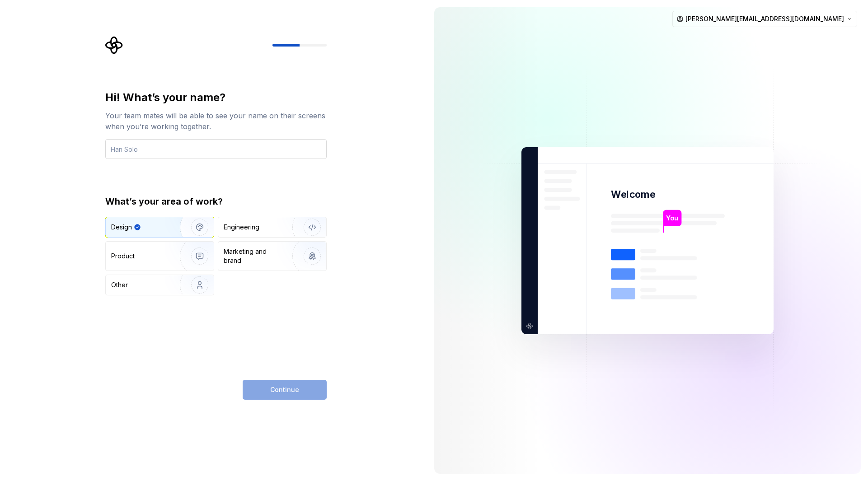 This screenshot has width=868, height=481. Describe the element at coordinates (123, 256) in the screenshot. I see `div: Product` at that location.